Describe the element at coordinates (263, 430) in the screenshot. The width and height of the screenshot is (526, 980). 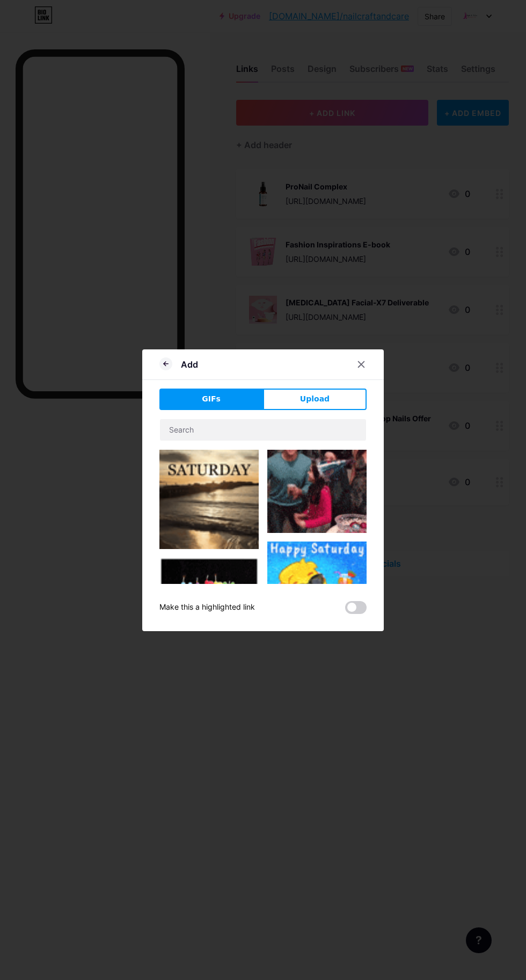
I see `input: Search` at that location.